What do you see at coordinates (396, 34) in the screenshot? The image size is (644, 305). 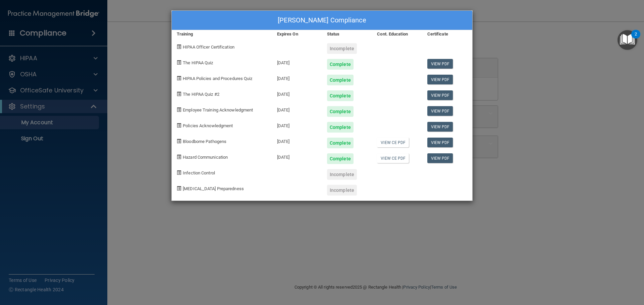 I see `div: Cont. Education` at bounding box center [396, 34].